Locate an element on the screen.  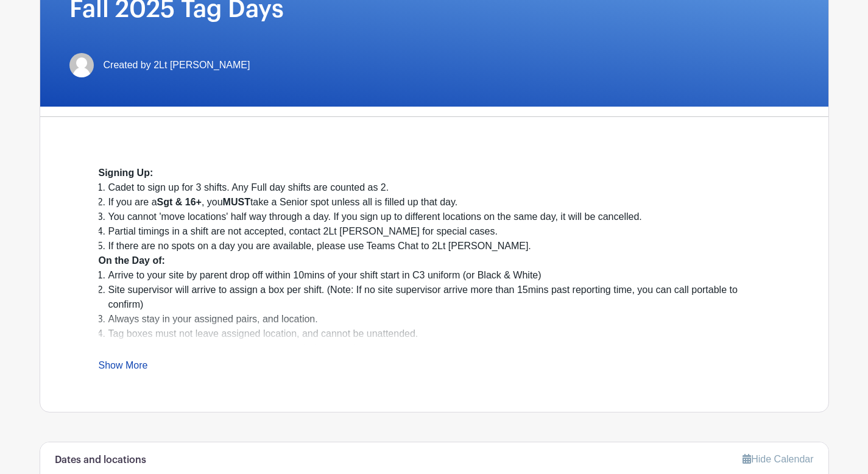
li: If you are a , you take a Senior spot unless all is filled up that day. is located at coordinates (439, 203).